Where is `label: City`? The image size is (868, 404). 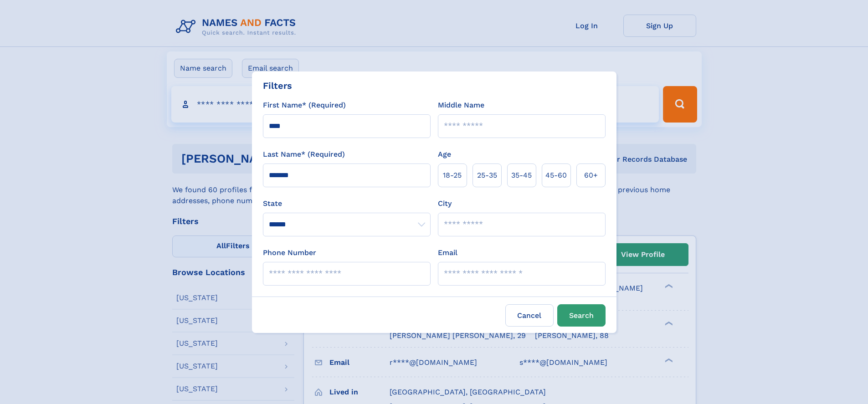
label: City is located at coordinates (444, 204).